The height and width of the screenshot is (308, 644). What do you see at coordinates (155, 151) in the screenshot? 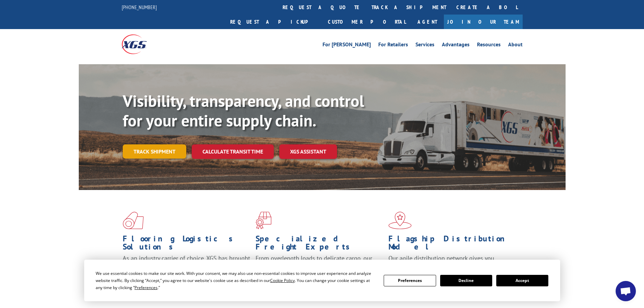
I see `a: Track shipment` at bounding box center [155, 151].